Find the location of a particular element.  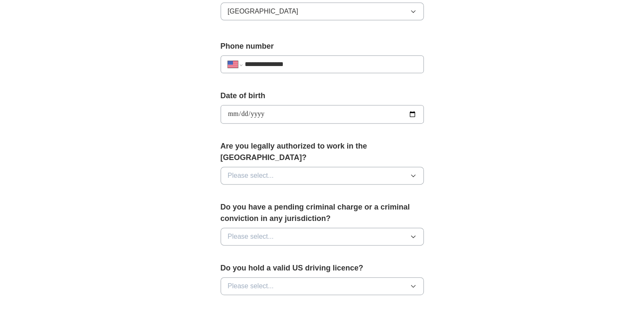

label: Phone number is located at coordinates (322, 46).